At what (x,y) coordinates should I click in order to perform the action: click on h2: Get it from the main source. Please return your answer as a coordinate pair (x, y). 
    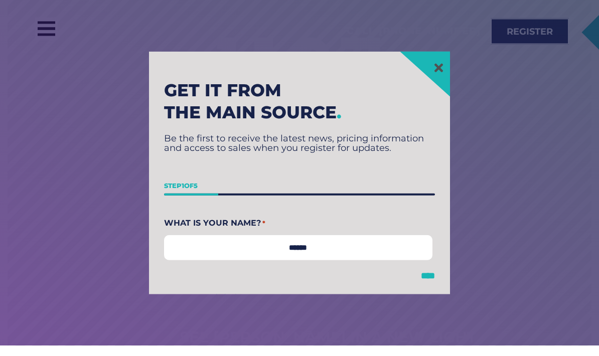
    Looking at the image, I should click on (300, 111).